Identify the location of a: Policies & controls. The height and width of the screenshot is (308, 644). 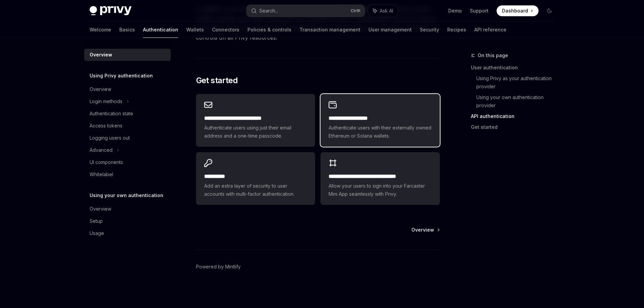
(270, 30).